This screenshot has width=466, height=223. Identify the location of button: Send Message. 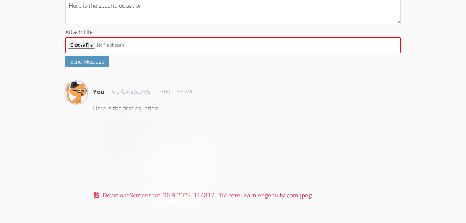
(87, 61).